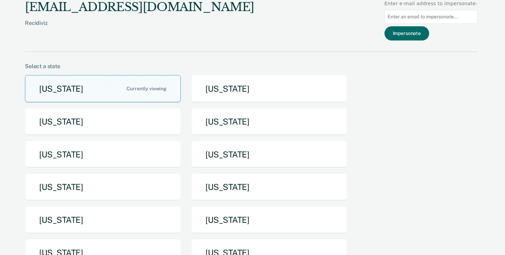  What do you see at coordinates (69, 216) in the screenshot?
I see `textarea: Message…` at bounding box center [69, 216].